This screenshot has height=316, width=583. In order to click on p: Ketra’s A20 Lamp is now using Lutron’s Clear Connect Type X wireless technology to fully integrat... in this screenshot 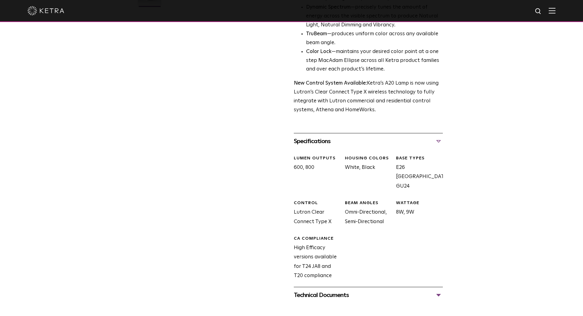, I will do `click(368, 97)`.